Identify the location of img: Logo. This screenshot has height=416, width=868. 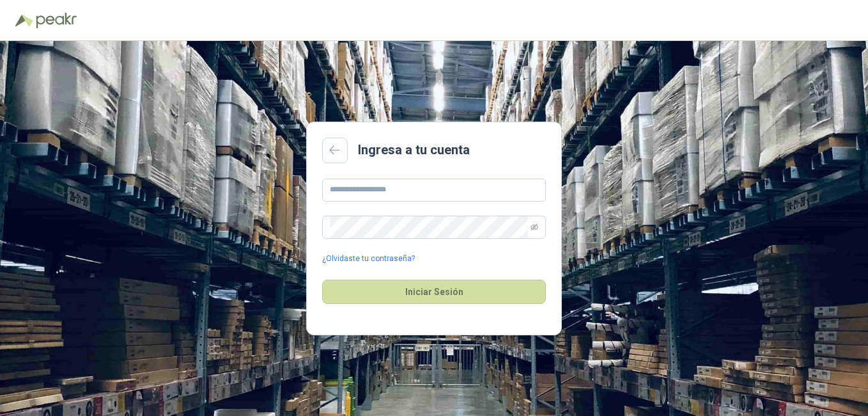
(25, 21).